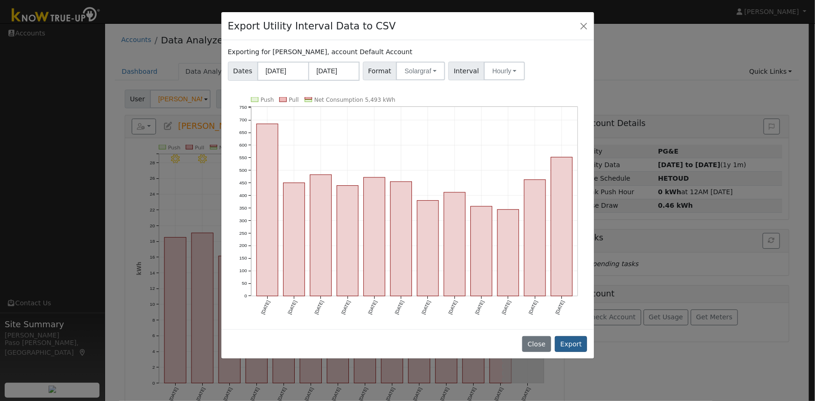 Image resolution: width=815 pixels, height=401 pixels. What do you see at coordinates (420, 71) in the screenshot?
I see `button: Solargraf` at bounding box center [420, 71].